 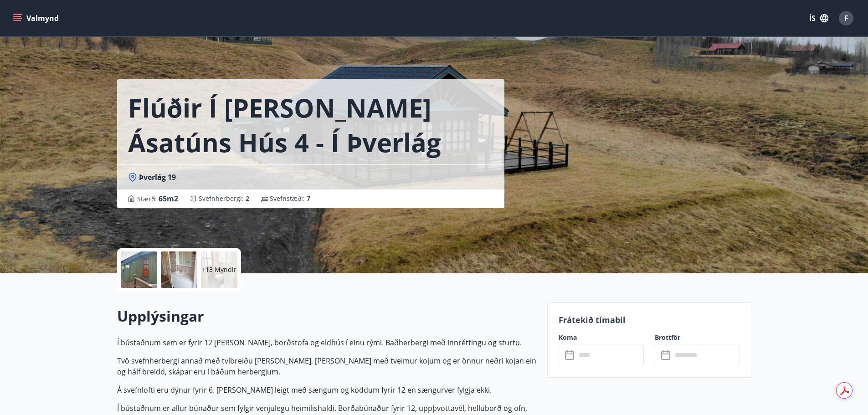 What do you see at coordinates (308, 198) in the screenshot?
I see `span: 7` at bounding box center [308, 198].